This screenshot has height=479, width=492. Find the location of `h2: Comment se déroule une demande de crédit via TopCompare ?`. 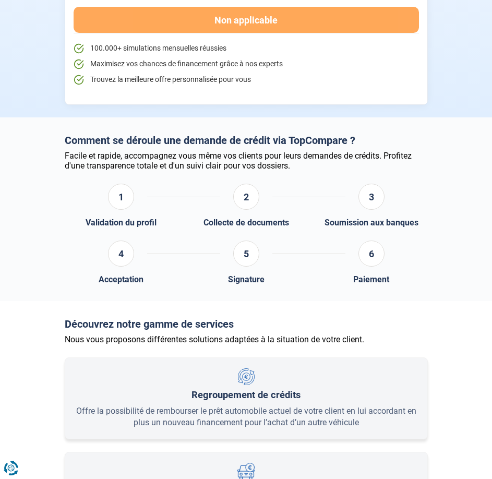

h2: Comment se déroule une demande de crédit via TopCompare ? is located at coordinates (246, 140).